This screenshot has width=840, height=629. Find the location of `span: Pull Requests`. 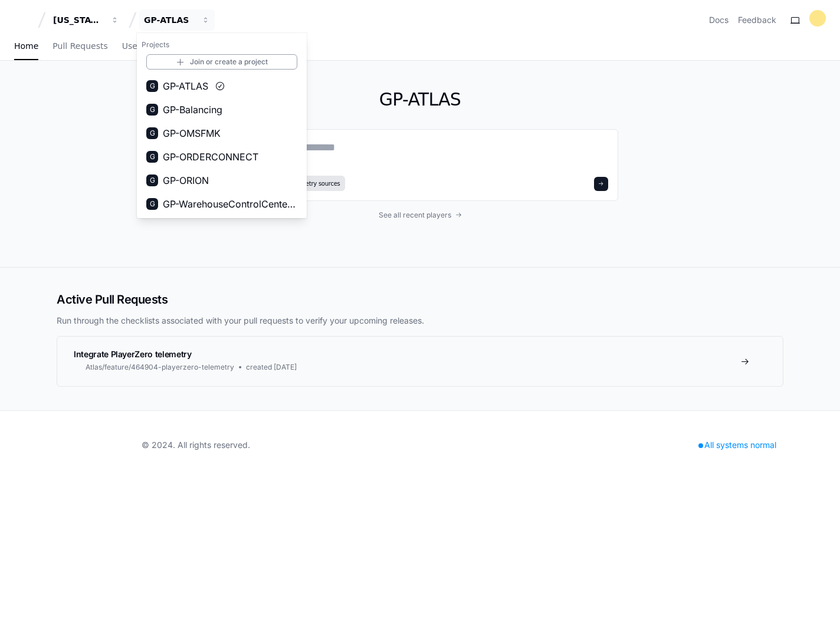

span: Pull Requests is located at coordinates (79, 46).